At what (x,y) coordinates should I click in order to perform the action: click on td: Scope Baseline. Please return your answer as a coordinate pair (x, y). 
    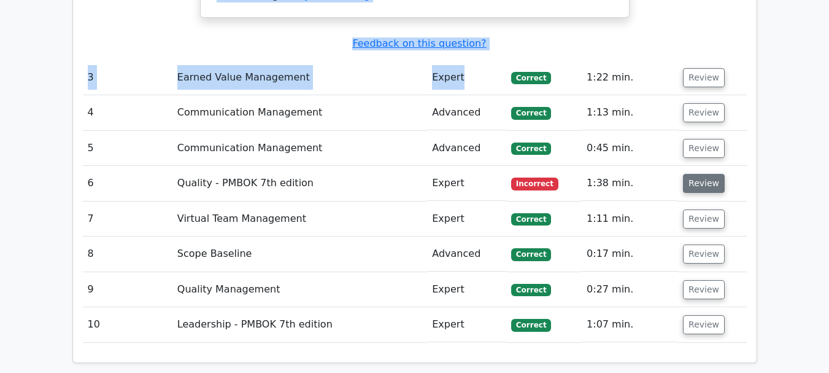
    Looking at the image, I should click on (300, 254).